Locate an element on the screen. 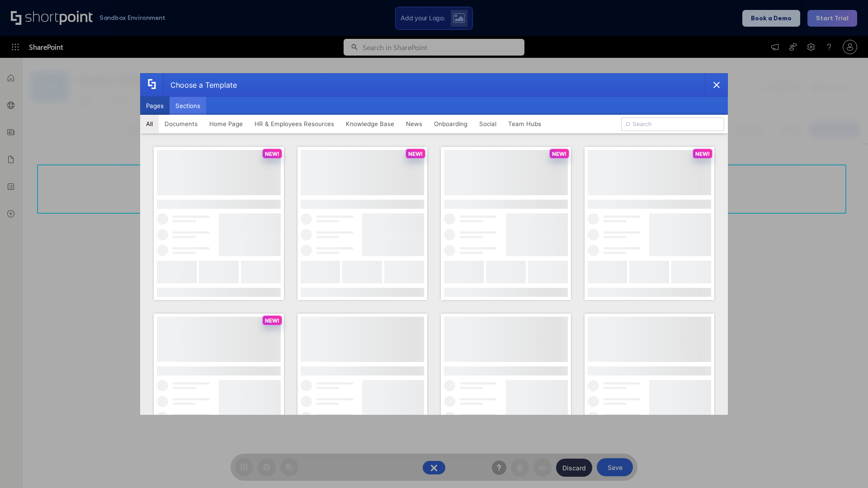 The image size is (868, 488). button: Knowledge Base is located at coordinates (370, 124).